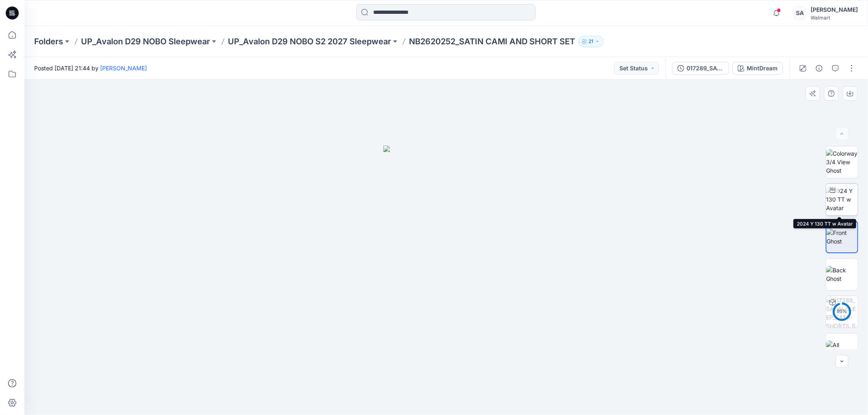 The width and height of the screenshot is (868, 415). Describe the element at coordinates (834, 17) in the screenshot. I see `div: Walmart` at that location.